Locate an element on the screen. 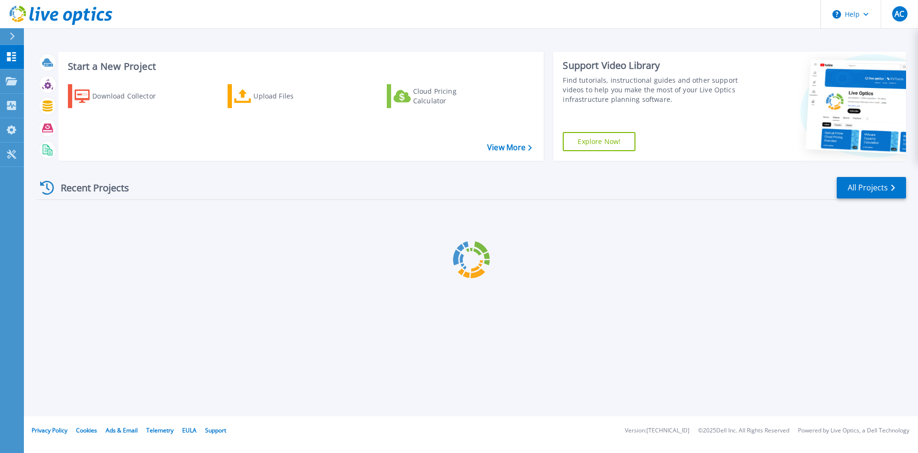 The width and height of the screenshot is (918, 453). li: Powered by Live Optics, a Dell Technology is located at coordinates (853, 430).